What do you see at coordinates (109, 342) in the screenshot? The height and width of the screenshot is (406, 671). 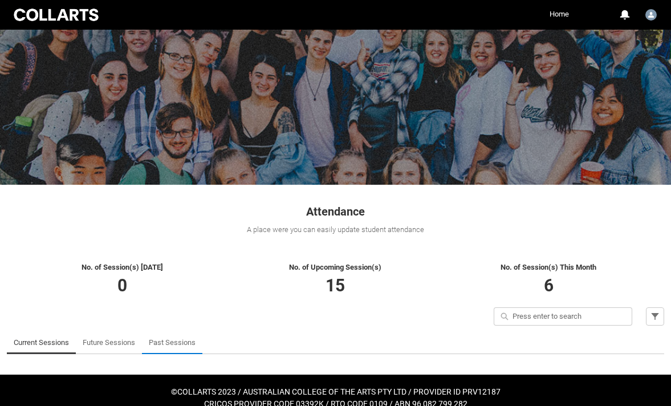 I see `a: Future Sessions` at bounding box center [109, 342].